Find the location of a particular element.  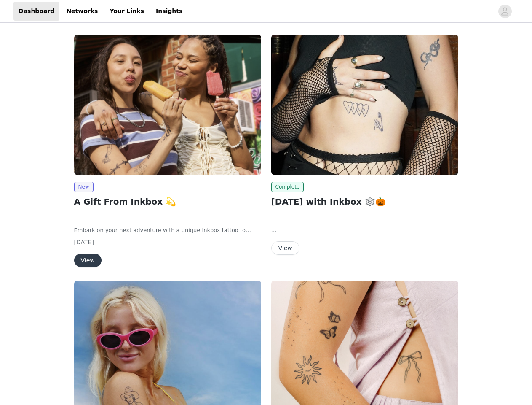

div: avatar is located at coordinates (505, 11).